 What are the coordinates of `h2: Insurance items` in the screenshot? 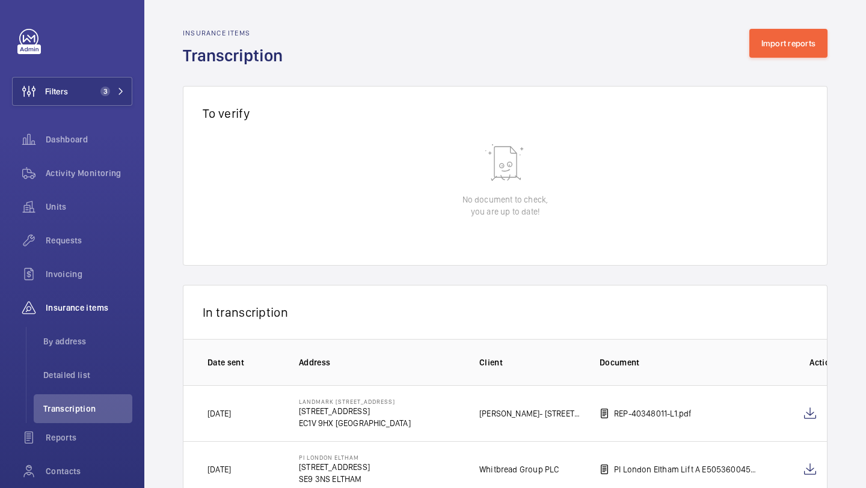 It's located at (236, 33).